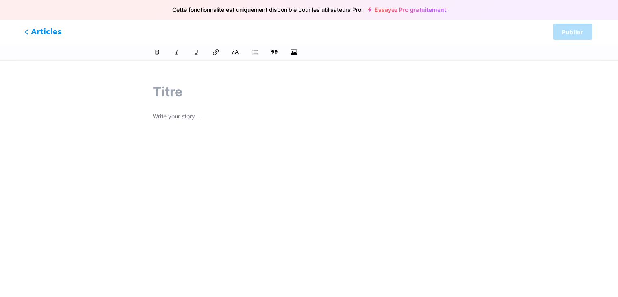 This screenshot has height=297, width=618. What do you see at coordinates (268, 9) in the screenshot?
I see `font: Cette fonctionnalité est uniquement disponible pour les utilisateurs Pro.` at bounding box center [268, 9].